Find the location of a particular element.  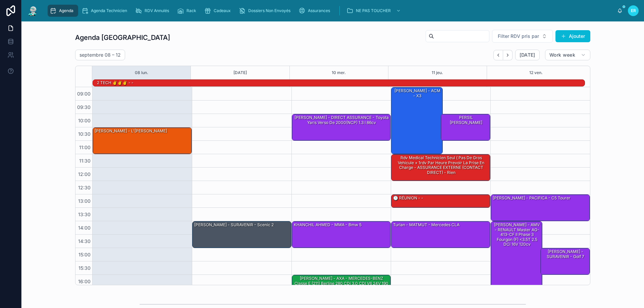

span: RDV Annulés is located at coordinates (157, 10).